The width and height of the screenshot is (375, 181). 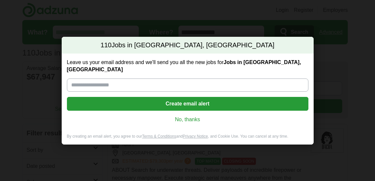 What do you see at coordinates (188, 139) in the screenshot?
I see `div: By creating an email alert, you agree to our and , and Cookie Use. You can cancel at any time.` at bounding box center [188, 139].